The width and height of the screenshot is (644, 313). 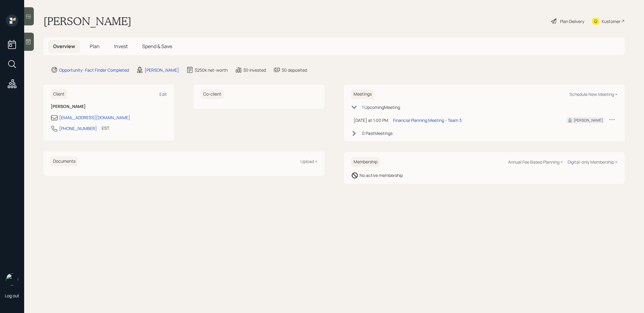 I want to click on div: Kustomer, so click(x=611, y=21).